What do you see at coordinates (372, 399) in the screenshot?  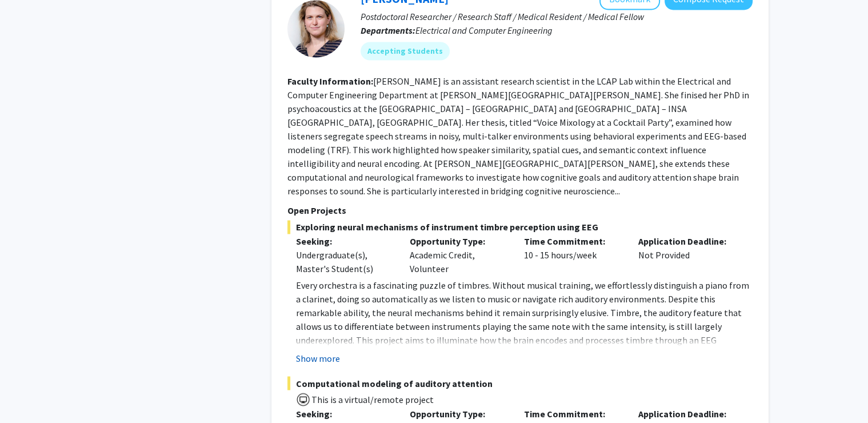 I see `span: This is a virtual/remote project` at bounding box center [372, 399].